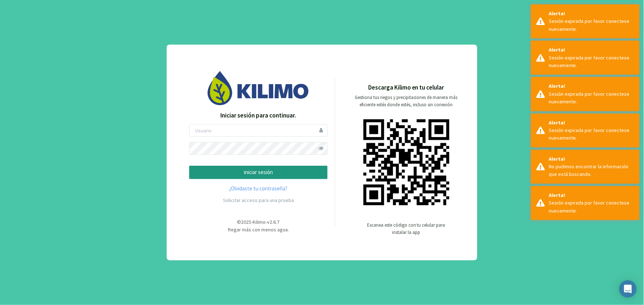 The image size is (644, 305). What do you see at coordinates (273, 222) in the screenshot?
I see `span: v2.6.7` at bounding box center [273, 222].